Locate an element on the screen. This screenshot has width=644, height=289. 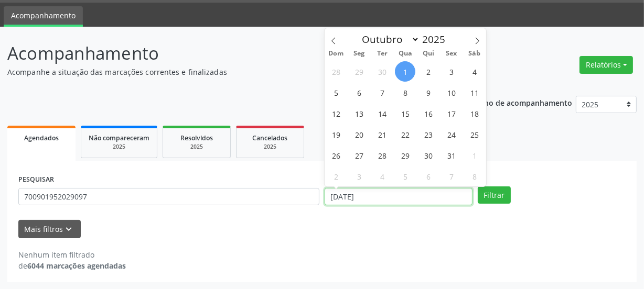
span: Outubro 29, 2025 is located at coordinates (405, 155).